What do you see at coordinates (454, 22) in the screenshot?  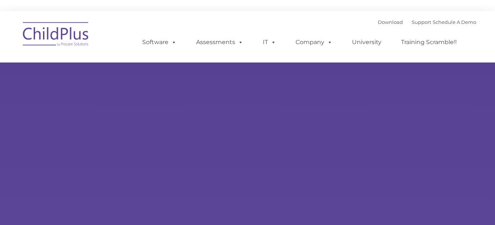 I see `a: Schedule A Demo` at bounding box center [454, 22].